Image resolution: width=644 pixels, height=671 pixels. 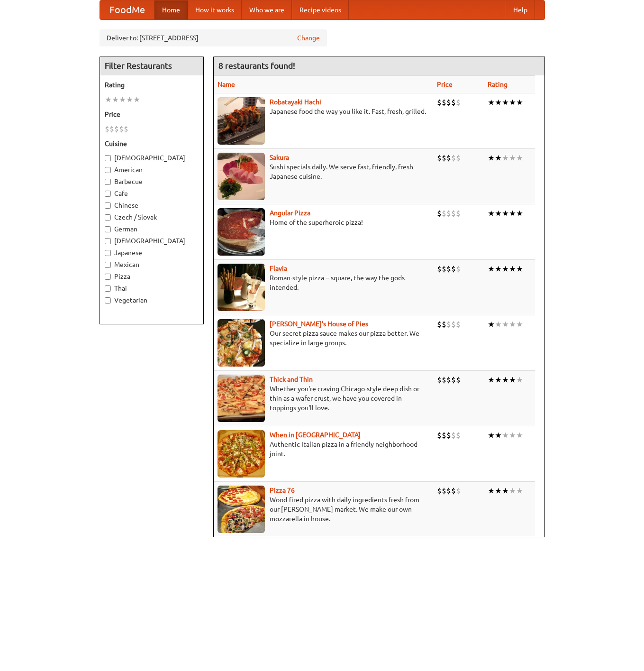 I want to click on p: Authentic Italian pizza in a friendly neighborhood joint., so click(x=323, y=449).